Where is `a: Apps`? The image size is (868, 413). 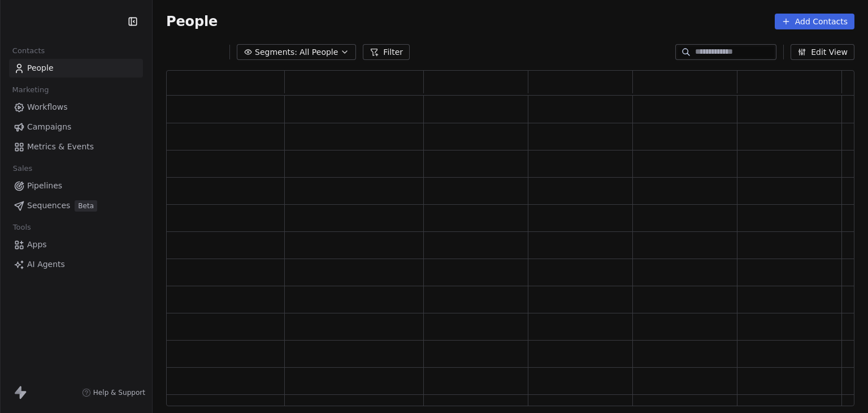 a: Apps is located at coordinates (75, 244).